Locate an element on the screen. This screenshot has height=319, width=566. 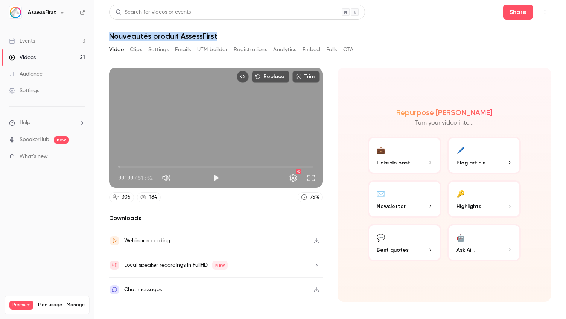
a: 75% is located at coordinates (310, 197).